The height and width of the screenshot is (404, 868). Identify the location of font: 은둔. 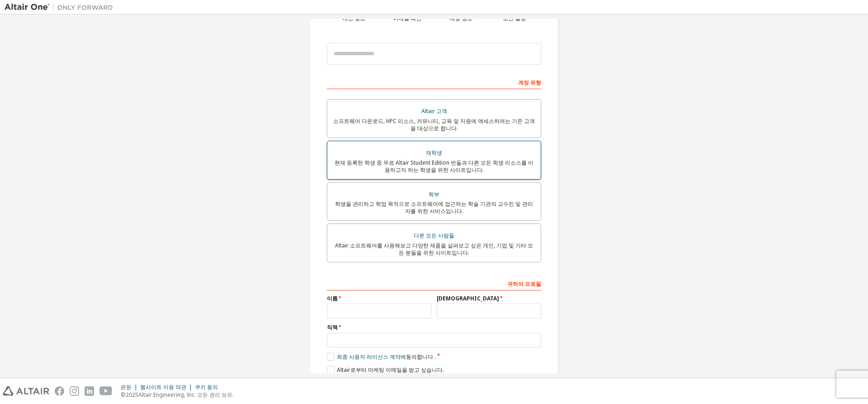
(126, 386).